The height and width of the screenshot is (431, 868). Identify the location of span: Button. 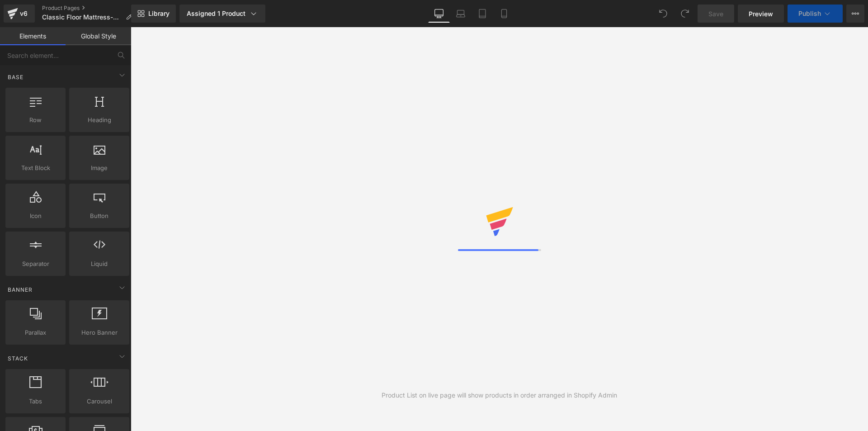
(99, 216).